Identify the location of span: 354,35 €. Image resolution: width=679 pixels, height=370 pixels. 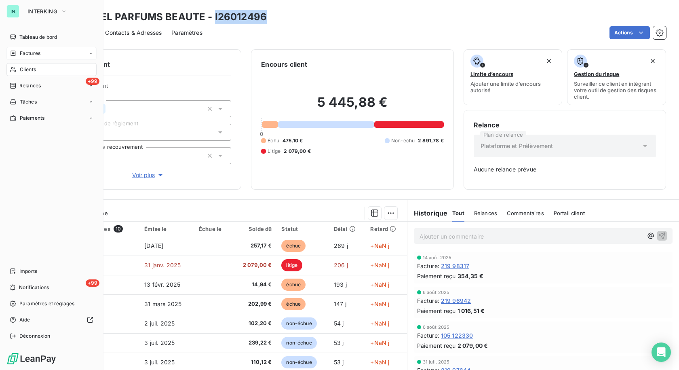
(471, 276).